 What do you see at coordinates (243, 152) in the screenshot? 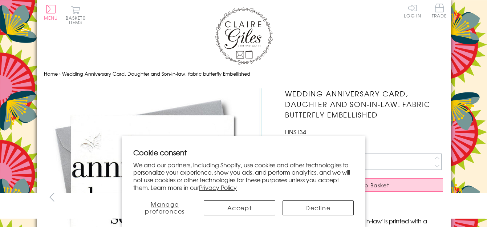
I see `h2: Cookie consent` at bounding box center [243, 152].